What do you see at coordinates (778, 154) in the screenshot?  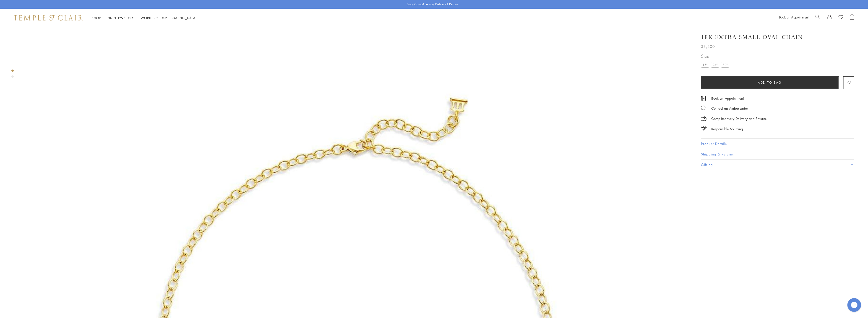 I see `button: Shipping & Returns` at bounding box center [778, 154].